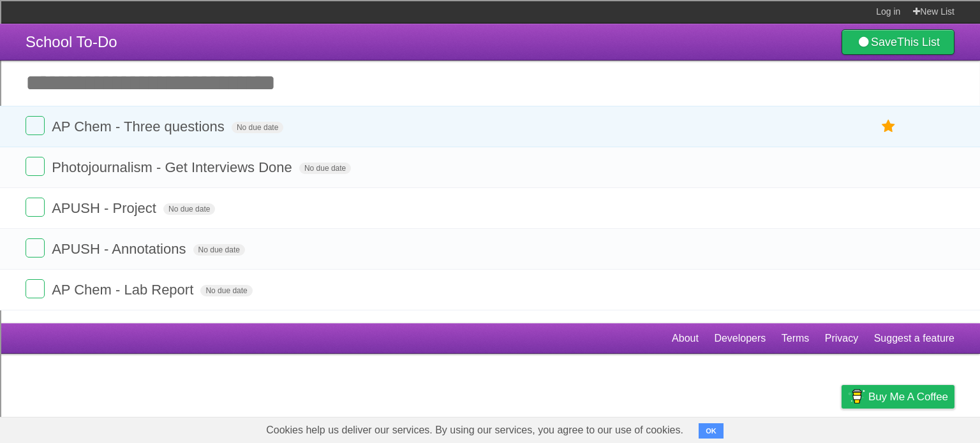  What do you see at coordinates (897, 42) in the screenshot?
I see `a: SaveThis List` at bounding box center [897, 42].